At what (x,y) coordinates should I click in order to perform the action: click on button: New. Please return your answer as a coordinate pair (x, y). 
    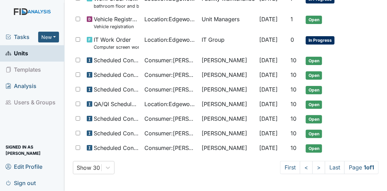
    Looking at the image, I should click on (49, 37).